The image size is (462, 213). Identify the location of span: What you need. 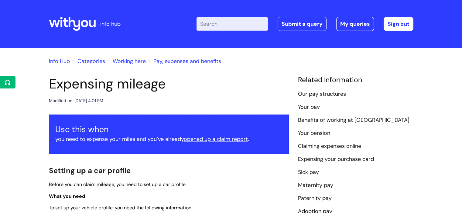
(67, 196).